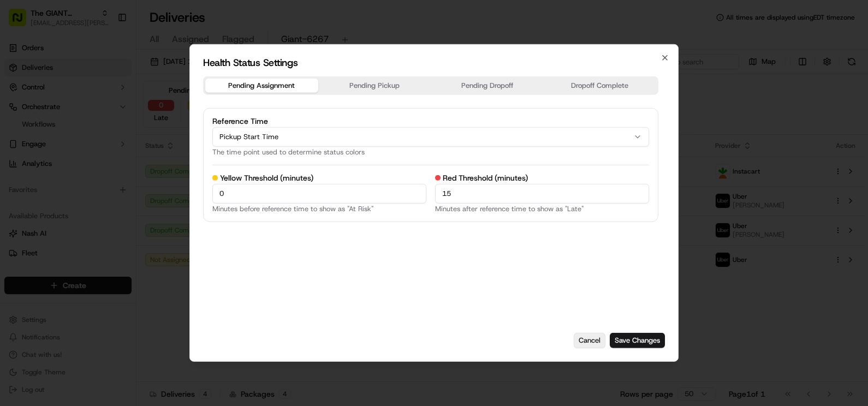 The height and width of the screenshot is (406, 868). I want to click on label: Reference Time, so click(431, 121).